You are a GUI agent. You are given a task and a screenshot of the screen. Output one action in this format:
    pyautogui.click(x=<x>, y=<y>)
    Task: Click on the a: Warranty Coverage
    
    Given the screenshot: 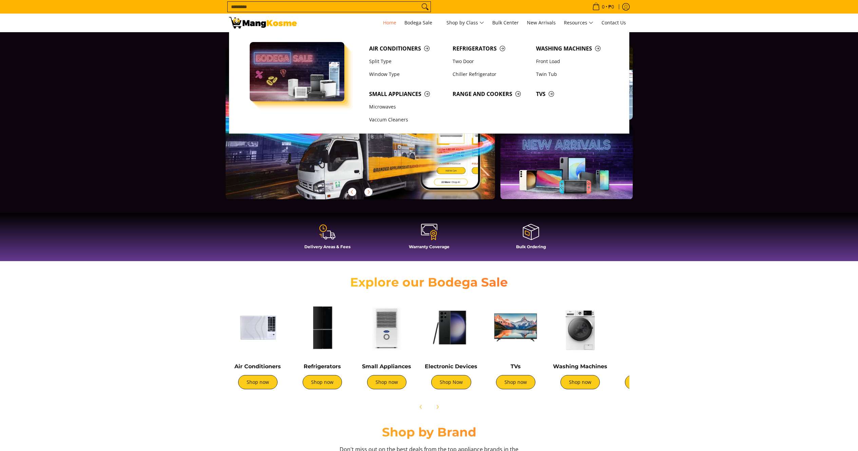 What is the action you would take?
    pyautogui.click(x=429, y=239)
    